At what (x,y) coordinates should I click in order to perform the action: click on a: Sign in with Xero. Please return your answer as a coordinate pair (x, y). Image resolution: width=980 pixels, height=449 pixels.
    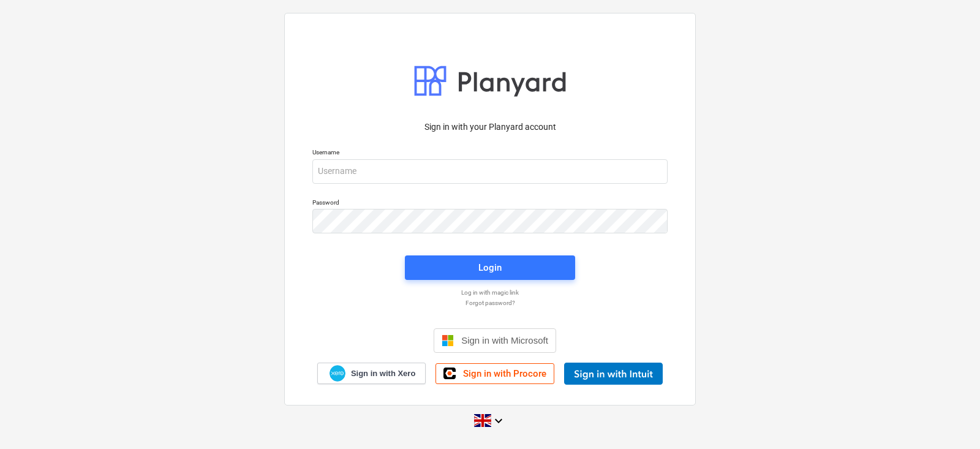
    Looking at the image, I should click on (371, 373).